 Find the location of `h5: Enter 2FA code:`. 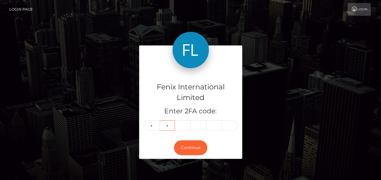

h5: Enter 2FA code: is located at coordinates (191, 111).